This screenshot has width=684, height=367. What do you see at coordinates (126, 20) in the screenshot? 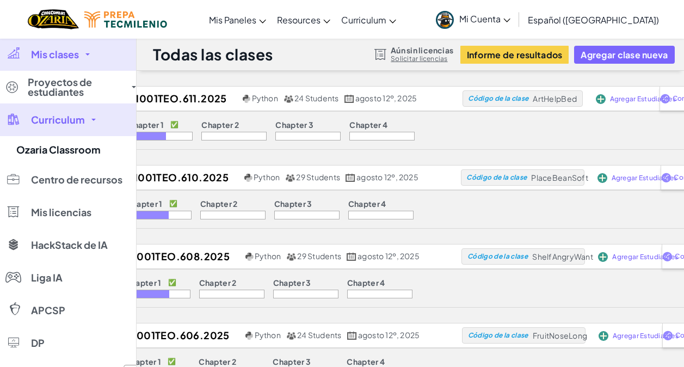
I see `img: Tecmilenio logo` at bounding box center [126, 20].